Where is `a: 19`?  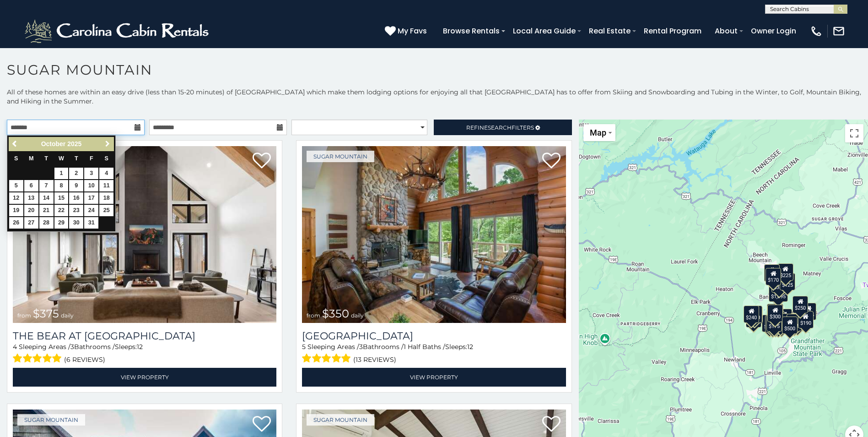
a: 19 is located at coordinates (16, 211).